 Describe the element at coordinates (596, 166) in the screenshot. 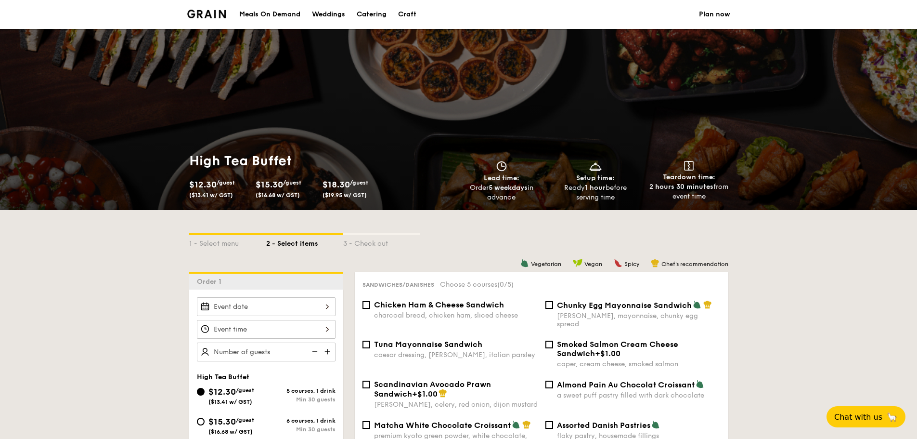

I see `img: icon-dish.430c3a2e.svg` at that location.